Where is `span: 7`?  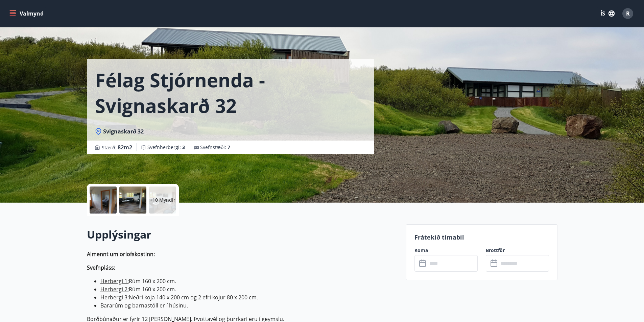 span: 7 is located at coordinates (229, 147).